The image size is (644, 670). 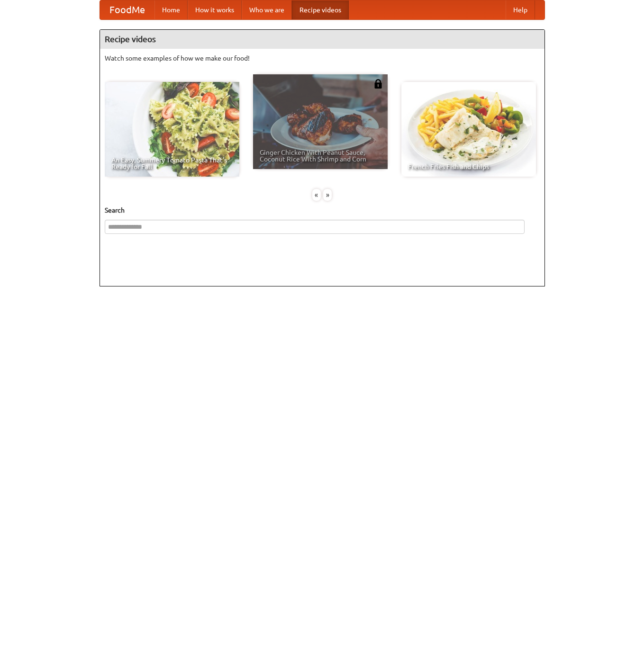 I want to click on p: Watch some examples of how we make our food!, so click(x=322, y=58).